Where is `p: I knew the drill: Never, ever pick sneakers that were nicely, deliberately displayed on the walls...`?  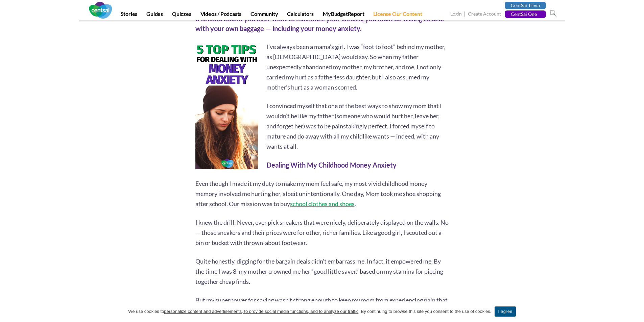
p: I knew the drill: Never, ever pick sneakers that were nicely, deliberately displayed on the walls... is located at coordinates (322, 232).